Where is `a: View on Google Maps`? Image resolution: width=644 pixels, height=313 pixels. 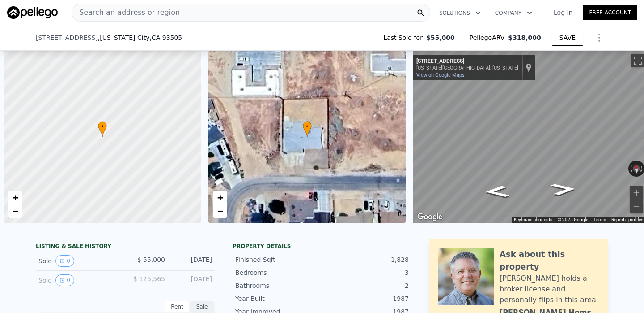
a: View on Google Maps is located at coordinates (441, 74).